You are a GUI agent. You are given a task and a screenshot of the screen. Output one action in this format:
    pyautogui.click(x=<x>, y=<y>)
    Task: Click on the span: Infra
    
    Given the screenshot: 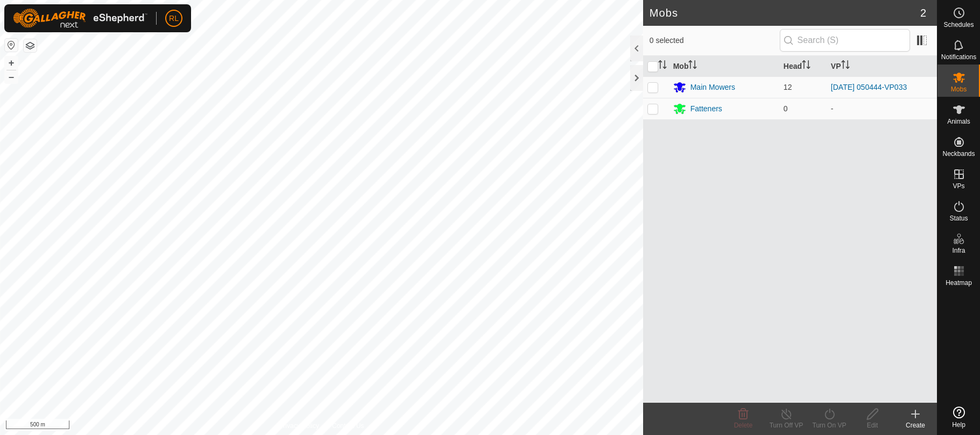 What is the action you would take?
    pyautogui.click(x=959, y=250)
    